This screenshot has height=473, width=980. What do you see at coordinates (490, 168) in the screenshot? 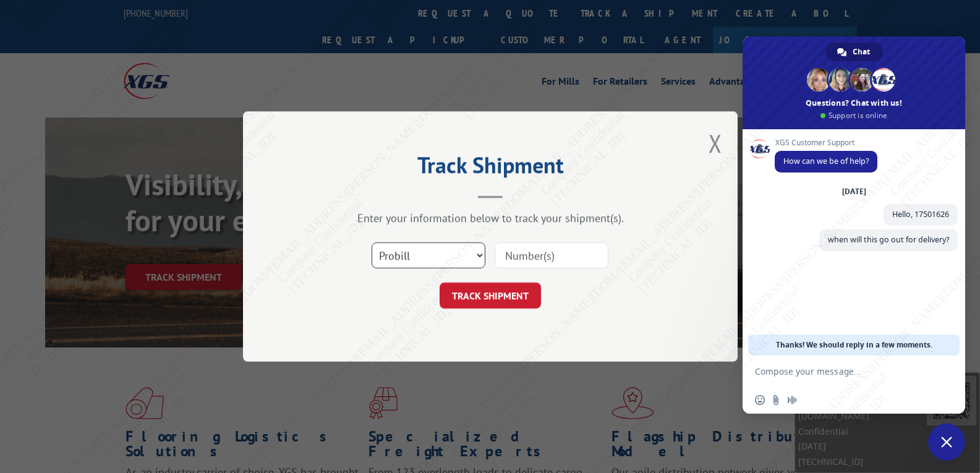
I see `h2: Track Shipment` at bounding box center [490, 168].